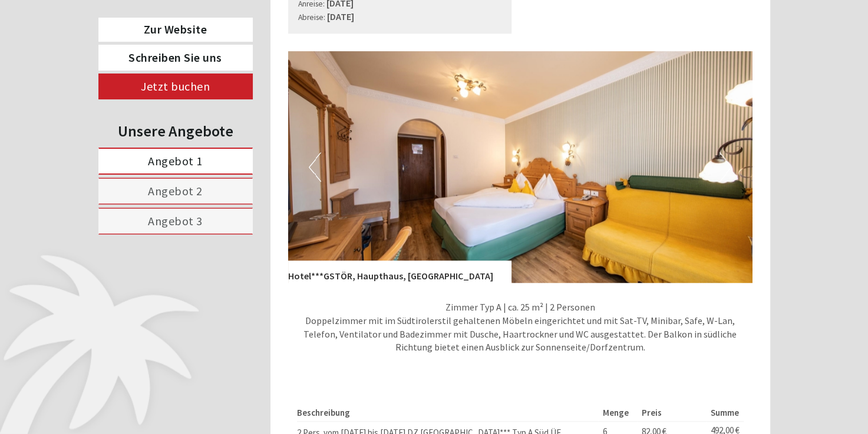  I want to click on th: Beschreibung, so click(447, 413).